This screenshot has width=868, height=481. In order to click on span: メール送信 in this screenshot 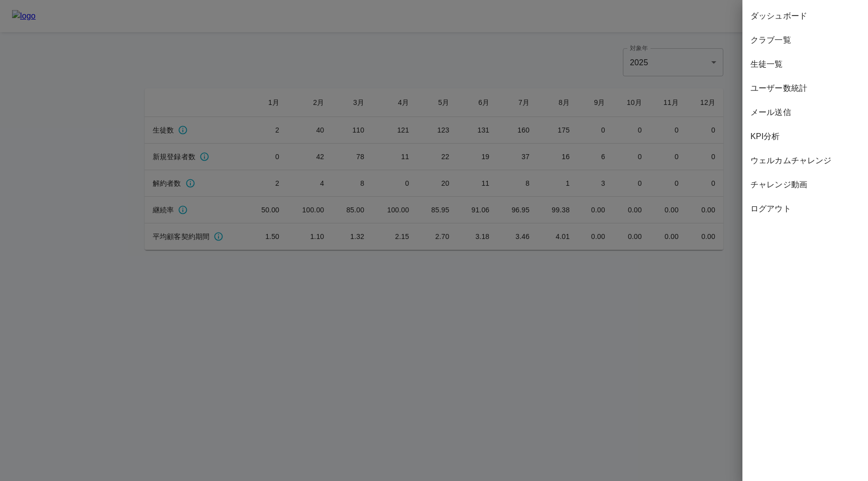, I will do `click(805, 113)`.